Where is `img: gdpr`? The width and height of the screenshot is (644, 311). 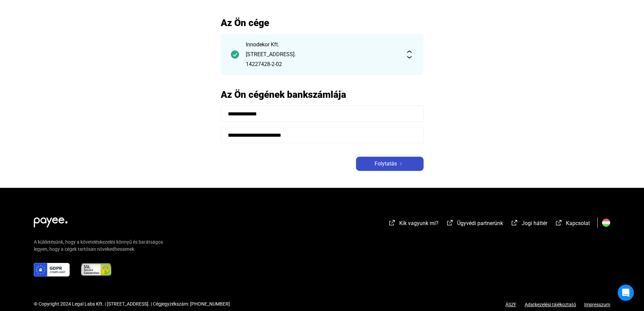 img: gdpr is located at coordinates (52, 270).